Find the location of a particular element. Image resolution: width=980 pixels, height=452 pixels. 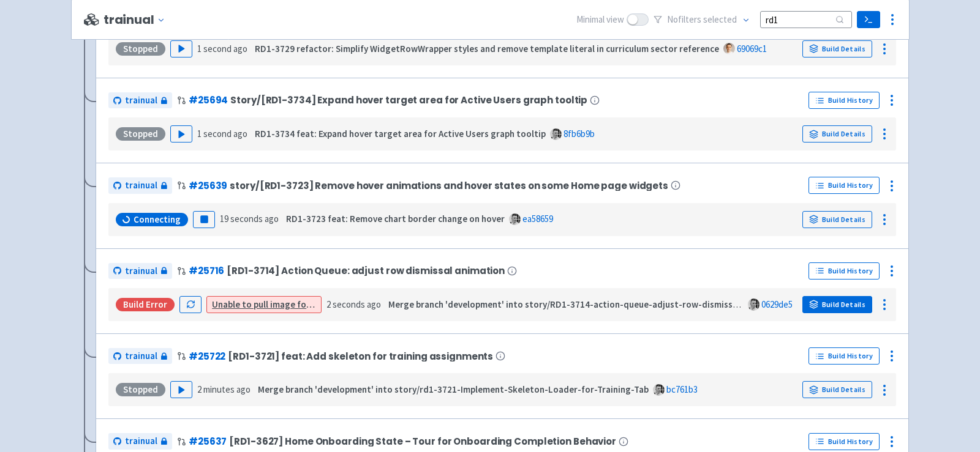

strong: Merge branch 'development' into story/rd1-3721-Implement-Skeleton-Loader-for-Training-Tab is located at coordinates (453, 389).